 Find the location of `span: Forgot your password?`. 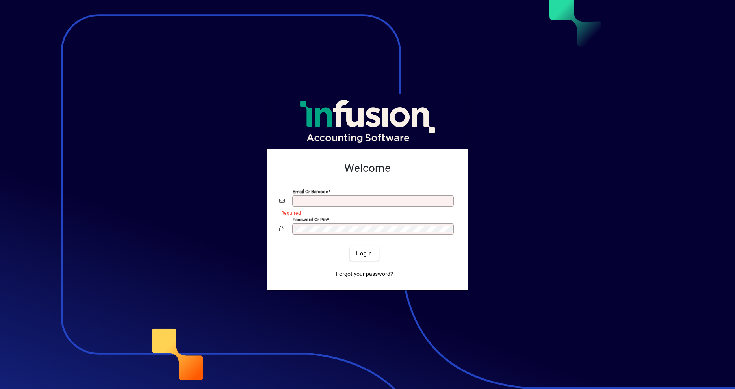

span: Forgot your password? is located at coordinates (364, 274).